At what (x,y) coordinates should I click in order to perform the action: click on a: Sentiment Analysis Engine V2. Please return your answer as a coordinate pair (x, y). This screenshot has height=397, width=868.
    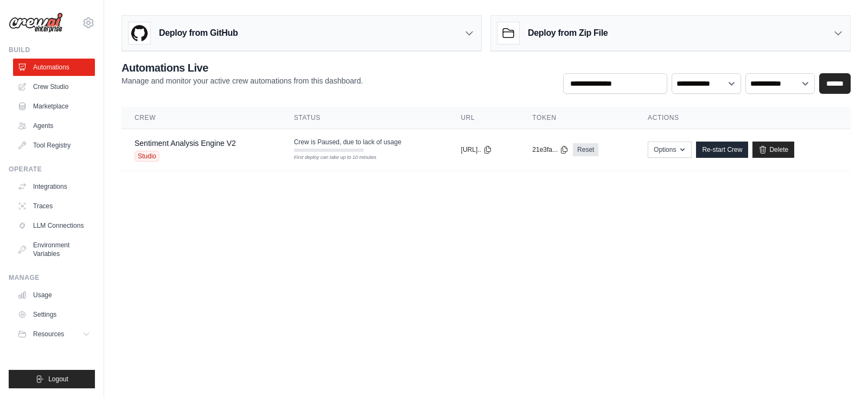
    Looking at the image, I should click on (185, 143).